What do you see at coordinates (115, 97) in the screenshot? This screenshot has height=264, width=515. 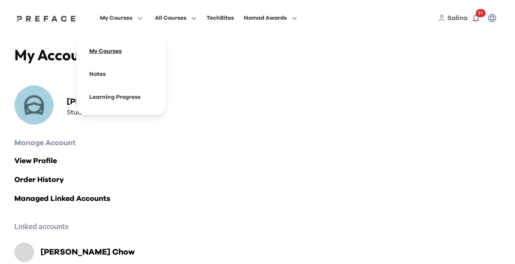 I see `a: Learning Progress` at bounding box center [115, 97].